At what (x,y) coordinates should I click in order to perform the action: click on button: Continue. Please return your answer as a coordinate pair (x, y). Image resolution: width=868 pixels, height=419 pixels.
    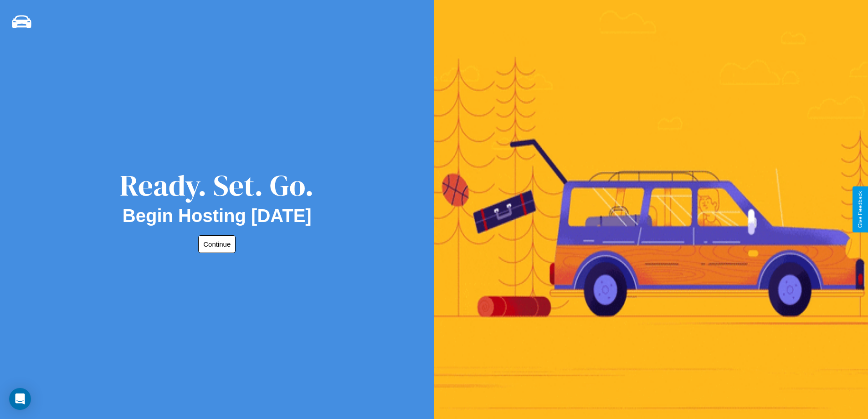
    Looking at the image, I should click on (217, 244).